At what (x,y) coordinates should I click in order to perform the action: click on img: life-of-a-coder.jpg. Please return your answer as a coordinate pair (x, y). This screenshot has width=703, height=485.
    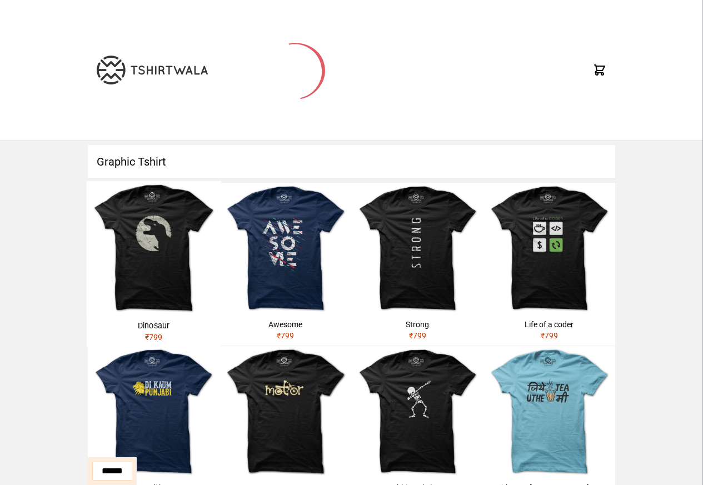
    Looking at the image, I should click on (549, 248).